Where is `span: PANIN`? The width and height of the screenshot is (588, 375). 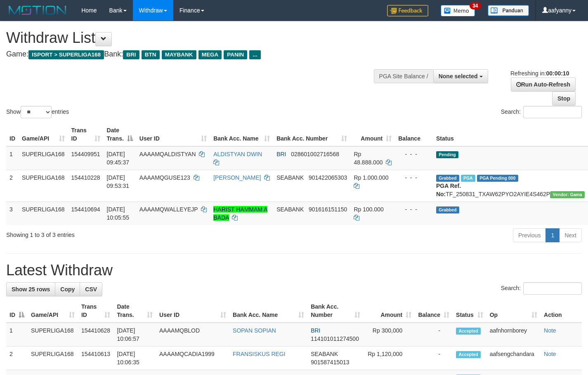
span: PANIN is located at coordinates (235, 55).